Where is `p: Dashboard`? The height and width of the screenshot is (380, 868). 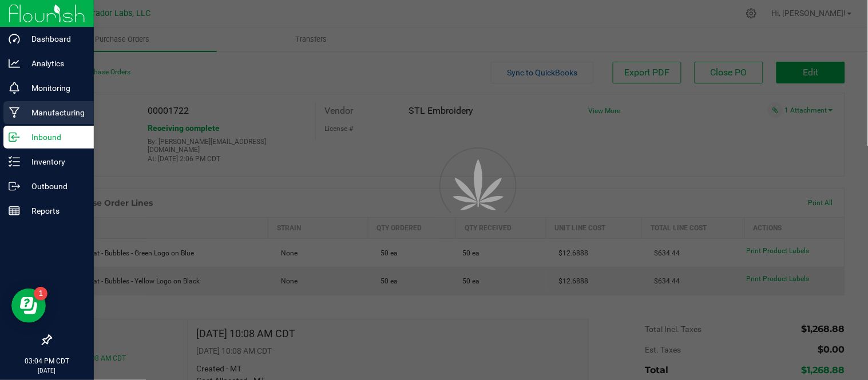 p: Dashboard is located at coordinates (54, 39).